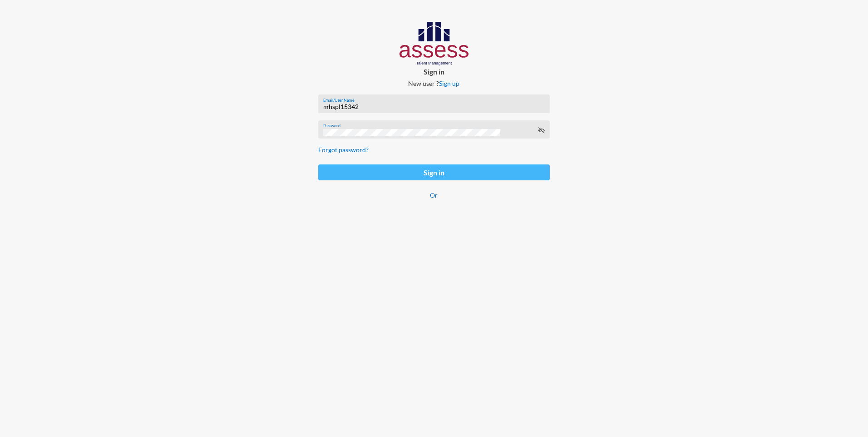 This screenshot has height=437, width=868. I want to click on input: Email/User Name, so click(434, 107).